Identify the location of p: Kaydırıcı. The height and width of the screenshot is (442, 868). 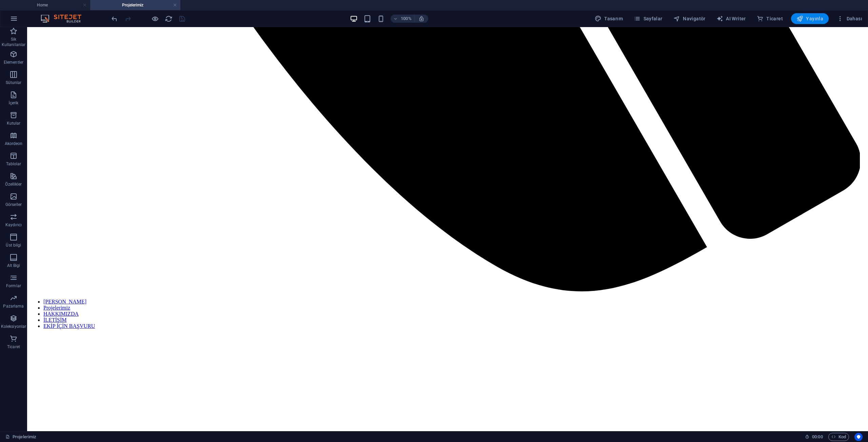
(14, 225).